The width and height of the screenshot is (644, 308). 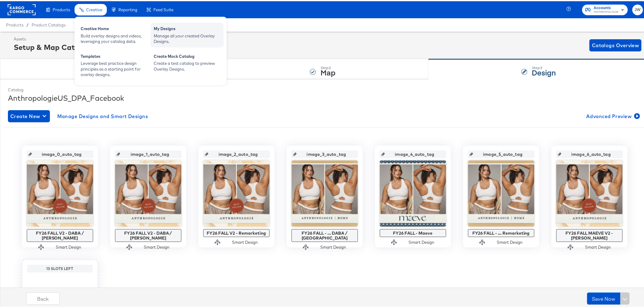 What do you see at coordinates (606, 11) in the screenshot?
I see `span: ANTHROPOLOGIE` at bounding box center [606, 11].